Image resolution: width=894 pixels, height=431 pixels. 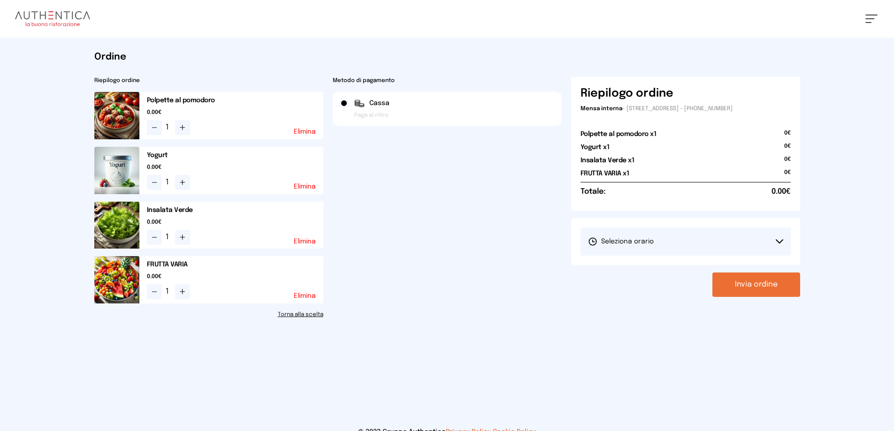 I want to click on h2: Yogurt x1, so click(x=595, y=147).